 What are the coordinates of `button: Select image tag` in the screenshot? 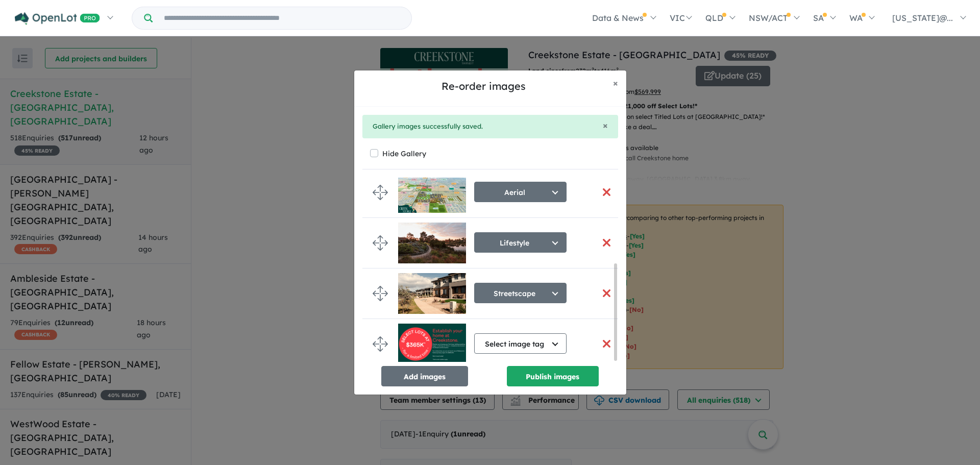 It's located at (520, 343).